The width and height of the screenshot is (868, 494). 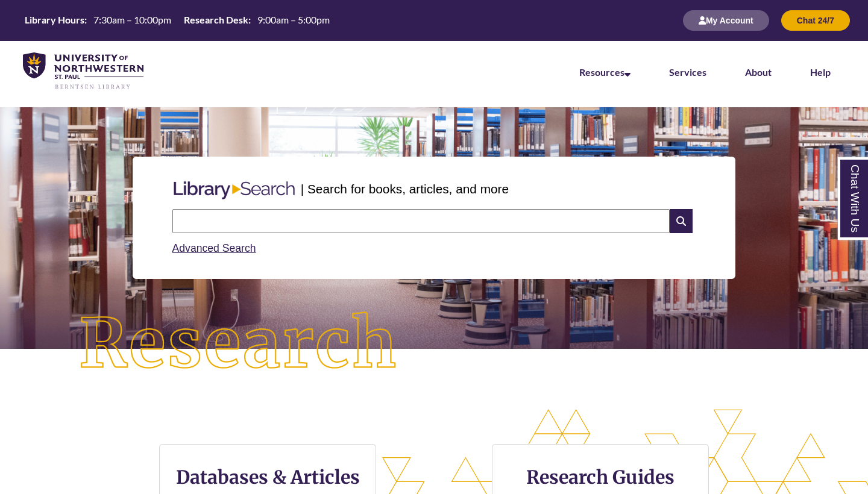 What do you see at coordinates (234, 191) in the screenshot?
I see `img: Libary Search` at bounding box center [234, 191].